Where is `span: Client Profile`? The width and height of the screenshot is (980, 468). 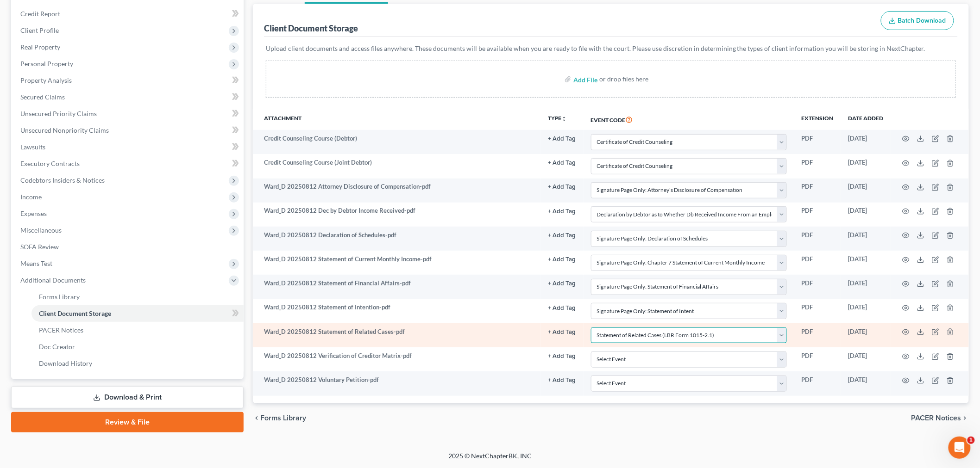
span: Client Profile is located at coordinates (39, 30).